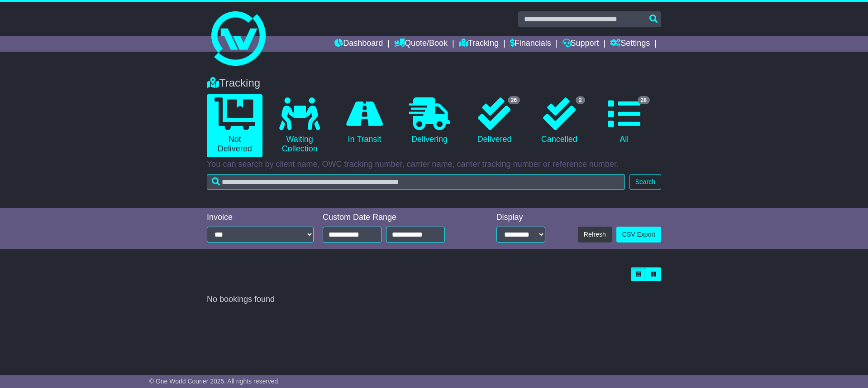 This screenshot has width=868, height=388. Describe the element at coordinates (645, 182) in the screenshot. I see `button: Search` at that location.